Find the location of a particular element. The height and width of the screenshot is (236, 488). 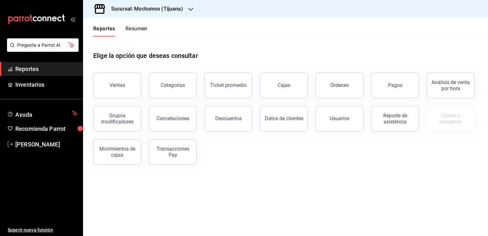

div: Pagos is located at coordinates (395, 85).